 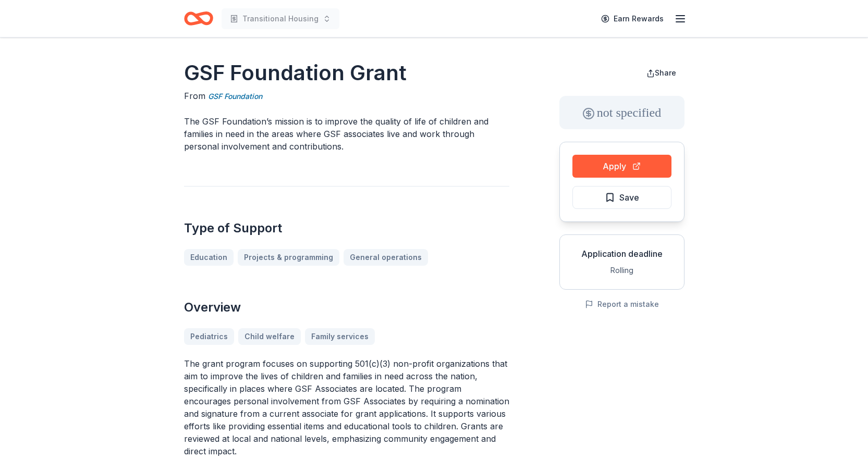 I want to click on h2: Overview, so click(x=346, y=308).